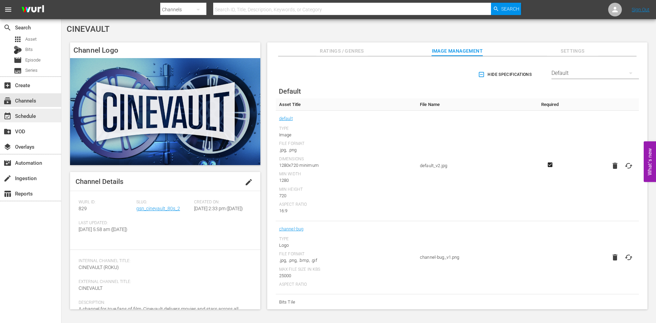 The height and width of the screenshot is (323, 656). What do you see at coordinates (595, 73) in the screenshot?
I see `div: Default` at bounding box center [595, 73].